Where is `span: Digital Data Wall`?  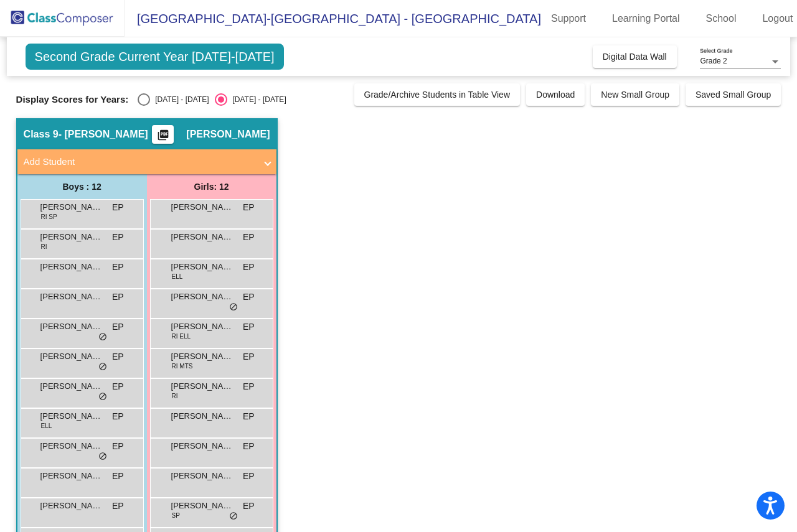
span: Digital Data Wall is located at coordinates (635, 57).